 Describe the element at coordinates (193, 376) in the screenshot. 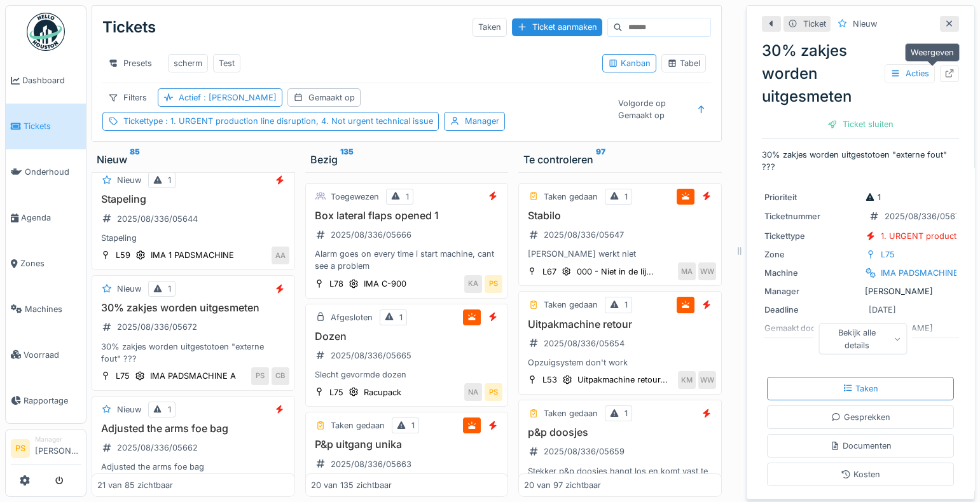

I see `div: IMA PADSMACHINE A` at that location.